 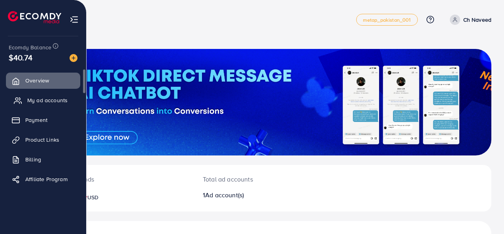 I want to click on span: Ecomdy Balance, so click(x=30, y=47).